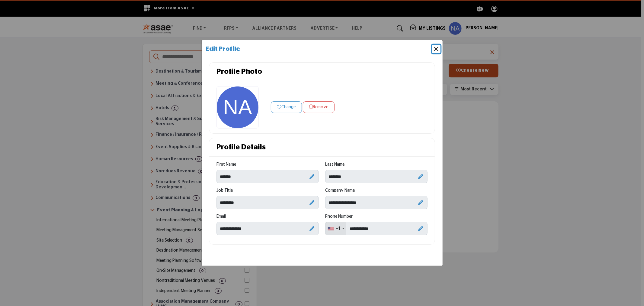 This screenshot has width=644, height=306. Describe the element at coordinates (267, 176) in the screenshot. I see `input: Enter First name` at that location.